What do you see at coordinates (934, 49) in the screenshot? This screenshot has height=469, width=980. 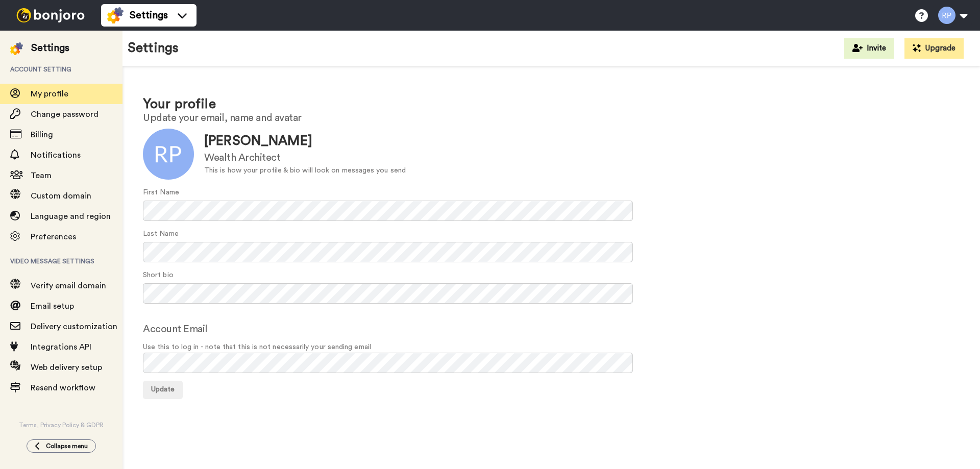 I see `button: Upgrade` at bounding box center [934, 49].